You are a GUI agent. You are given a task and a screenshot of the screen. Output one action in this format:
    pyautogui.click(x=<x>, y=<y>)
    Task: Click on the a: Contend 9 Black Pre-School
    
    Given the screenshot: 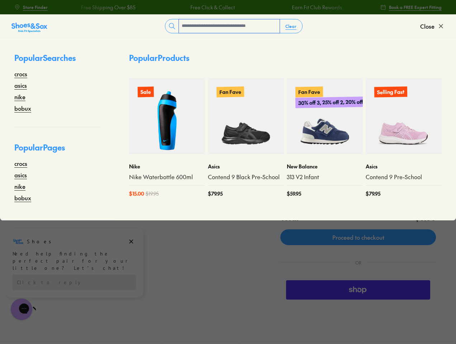 What is the action you would take?
    pyautogui.click(x=246, y=177)
    